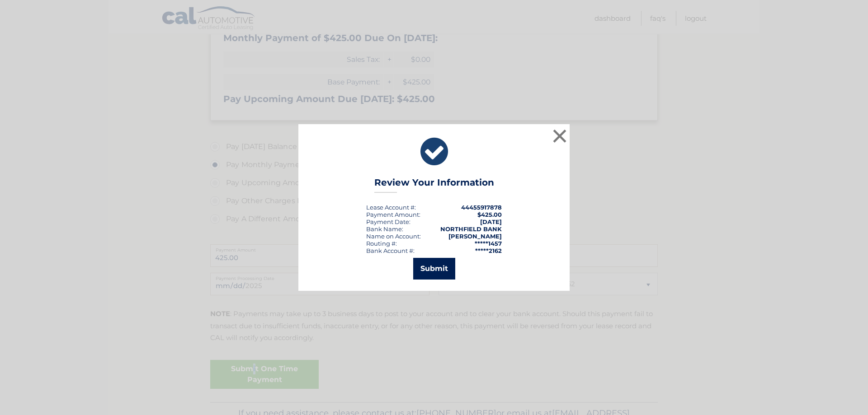 This screenshot has width=868, height=415. Describe the element at coordinates (390, 251) in the screenshot. I see `div: Bank Account #:` at that location.